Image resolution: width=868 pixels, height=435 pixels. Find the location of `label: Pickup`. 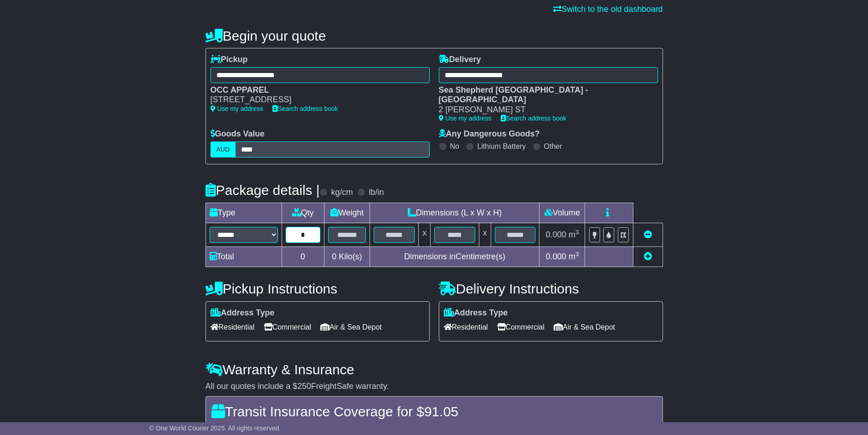

label: Pickup is located at coordinates (229, 60).